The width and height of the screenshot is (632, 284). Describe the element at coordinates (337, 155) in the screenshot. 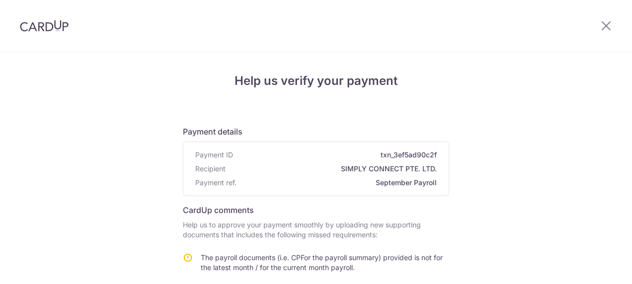

I see `span: txn_3ef5ad90c2f` at that location.